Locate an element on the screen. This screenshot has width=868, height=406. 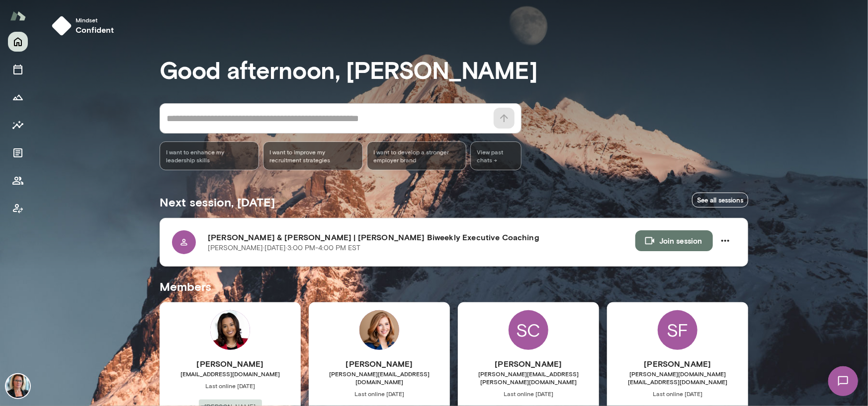
button: Sessions is located at coordinates (18, 70).